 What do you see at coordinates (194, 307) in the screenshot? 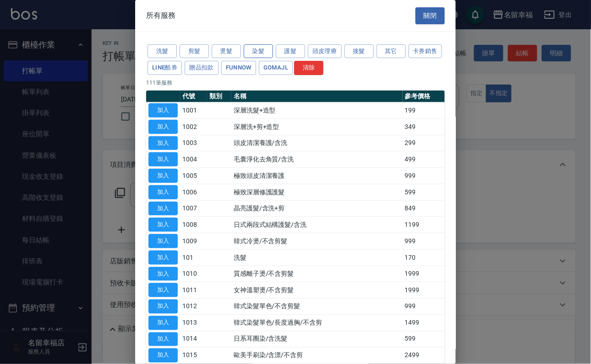
I see `td: 1012` at bounding box center [194, 307].